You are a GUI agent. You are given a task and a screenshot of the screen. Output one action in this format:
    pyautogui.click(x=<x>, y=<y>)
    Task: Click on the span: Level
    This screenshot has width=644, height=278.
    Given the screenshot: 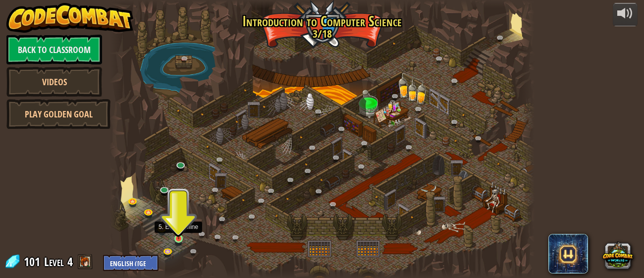 What is the action you would take?
    pyautogui.click(x=54, y=262)
    